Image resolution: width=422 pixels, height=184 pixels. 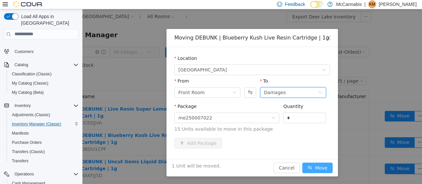 I want to click on a: My Catalog (Classic), so click(x=30, y=83).